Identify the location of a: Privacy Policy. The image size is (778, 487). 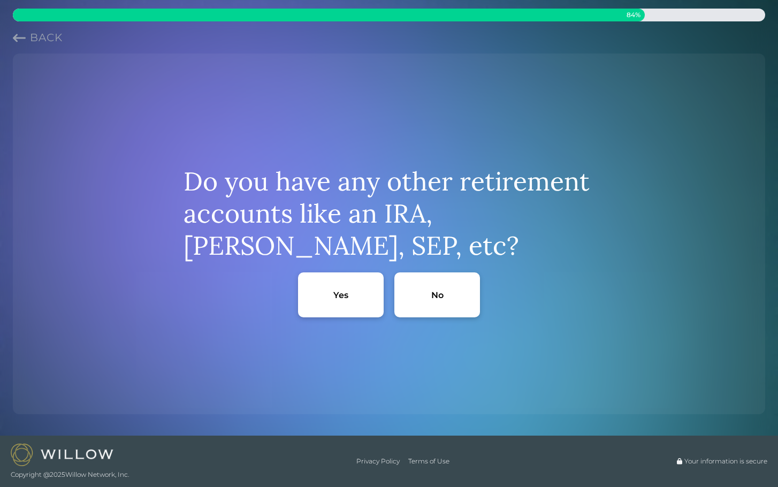
(378, 461).